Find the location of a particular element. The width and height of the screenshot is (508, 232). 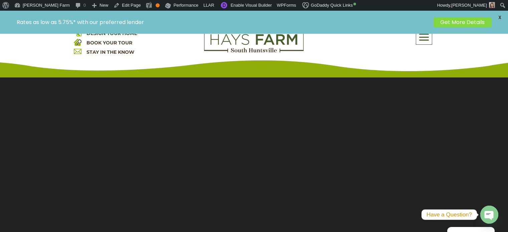

img: book your home tour is located at coordinates (78, 42).